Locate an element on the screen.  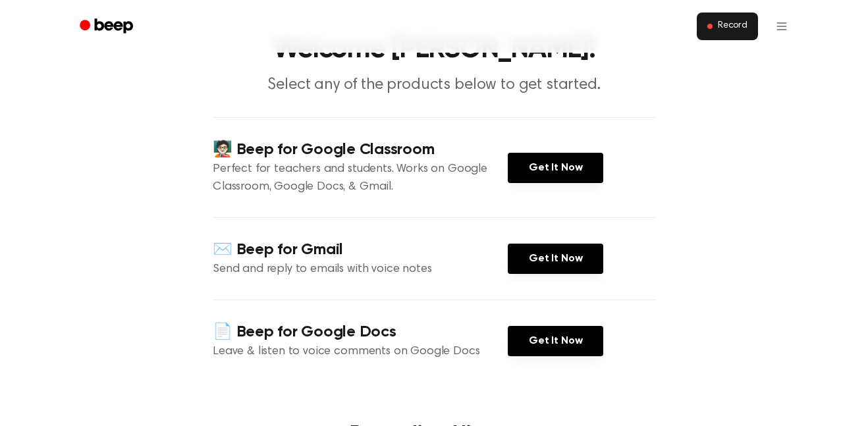
a: Beep is located at coordinates (107, 27).